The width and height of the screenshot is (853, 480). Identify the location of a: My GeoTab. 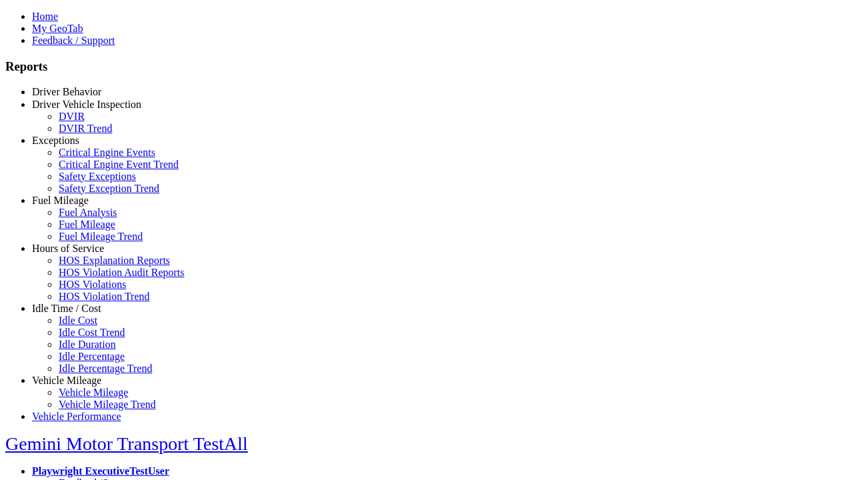
(57, 28).